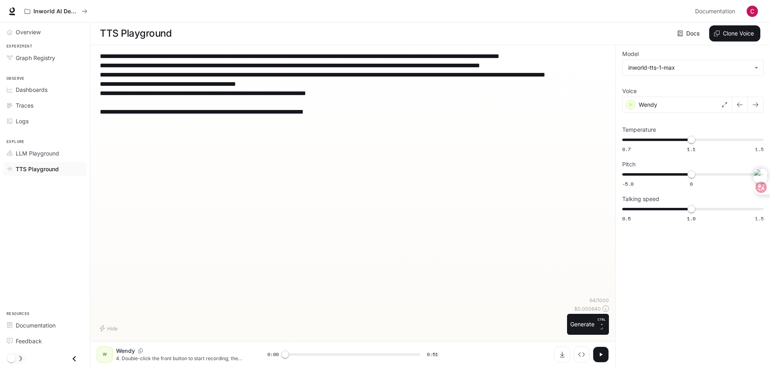 This screenshot has width=770, height=367. Describe the element at coordinates (56, 11) in the screenshot. I see `p: Inworld AI Demos` at that location.